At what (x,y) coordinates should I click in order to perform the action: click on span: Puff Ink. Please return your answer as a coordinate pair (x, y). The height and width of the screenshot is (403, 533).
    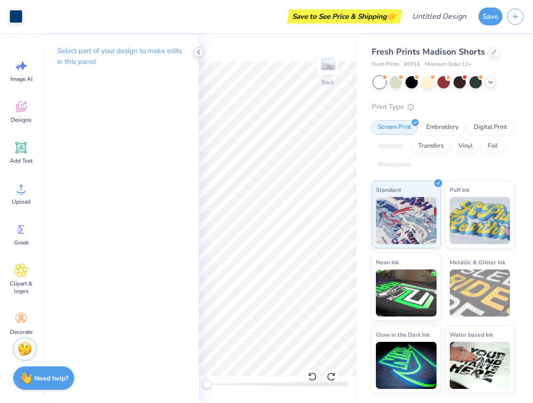
    Looking at the image, I should click on (459, 190).